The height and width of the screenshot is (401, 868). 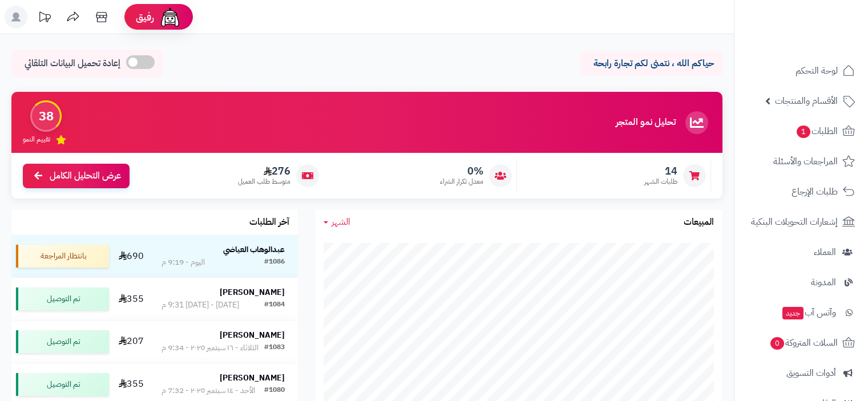 What do you see at coordinates (801, 373) in the screenshot?
I see `a: أدوات التسويق` at bounding box center [801, 373].